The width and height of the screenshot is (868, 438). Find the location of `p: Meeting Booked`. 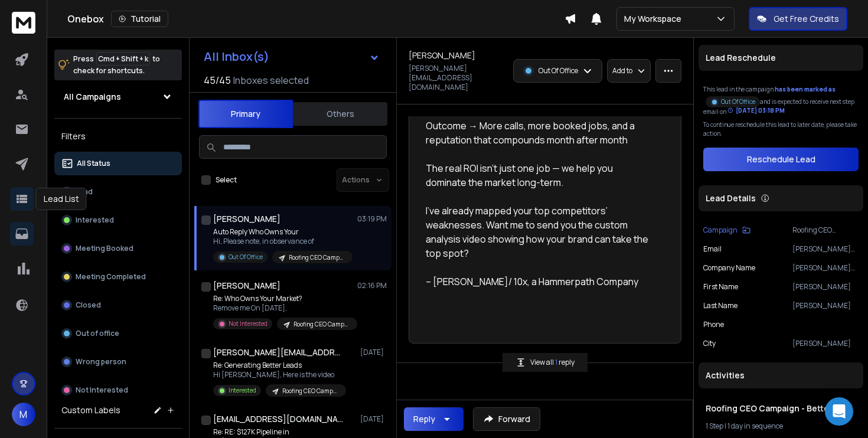

p: Meeting Booked is located at coordinates (104, 249).